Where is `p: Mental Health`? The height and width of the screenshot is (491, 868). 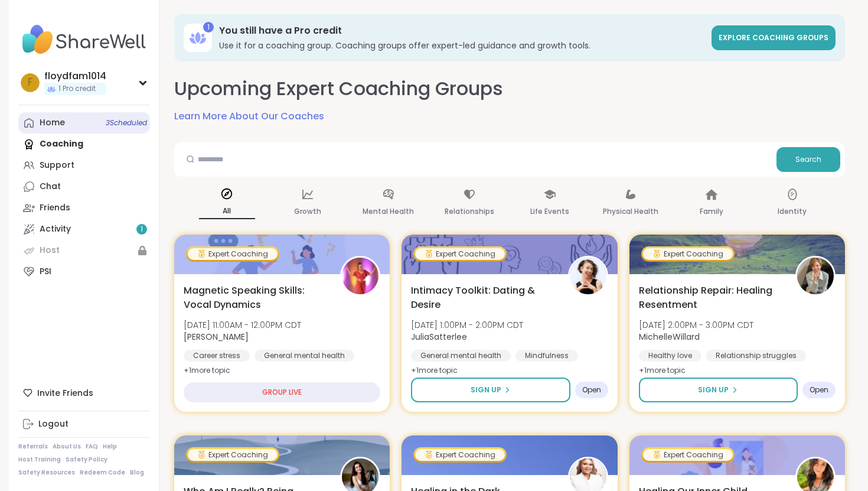
p: Mental Health is located at coordinates (388, 211).